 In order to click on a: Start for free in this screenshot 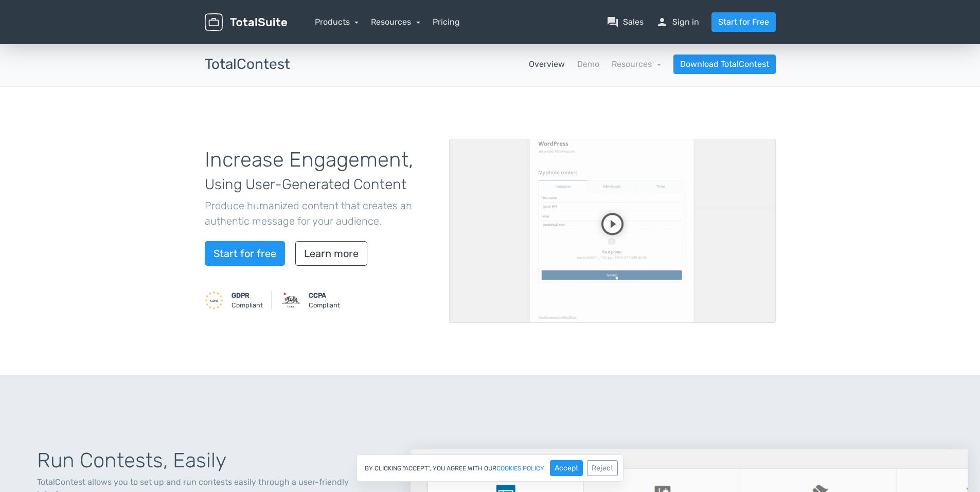, I will do `click(245, 253)`.